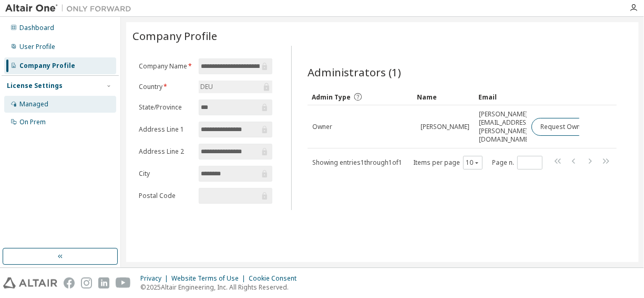  I want to click on div: License Settings, so click(35, 86).